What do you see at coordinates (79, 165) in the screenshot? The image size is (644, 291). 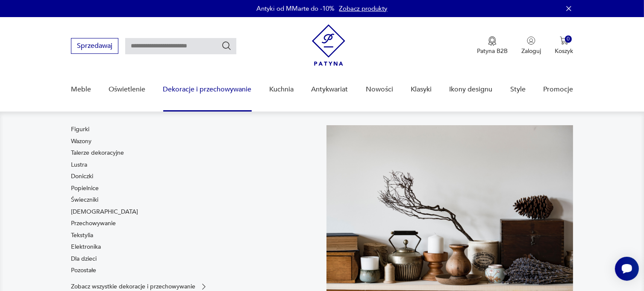 I see `a: Lustra` at bounding box center [79, 165].